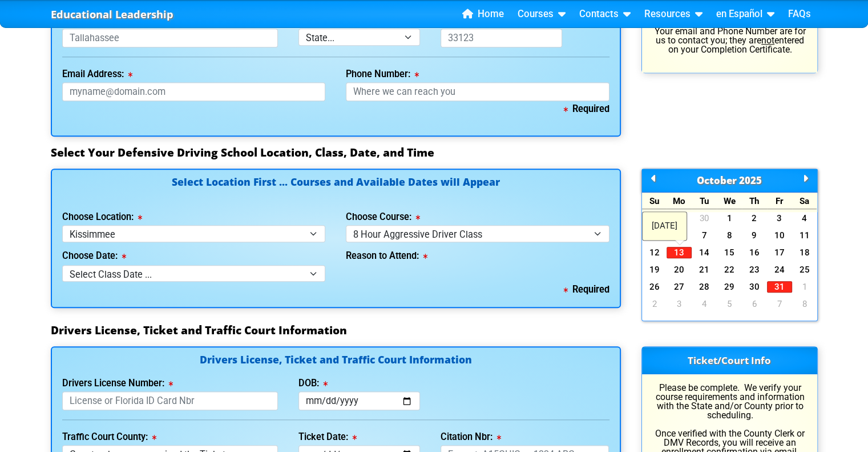 Image resolution: width=868 pixels, height=452 pixels. I want to click on a: Resources, so click(674, 15).